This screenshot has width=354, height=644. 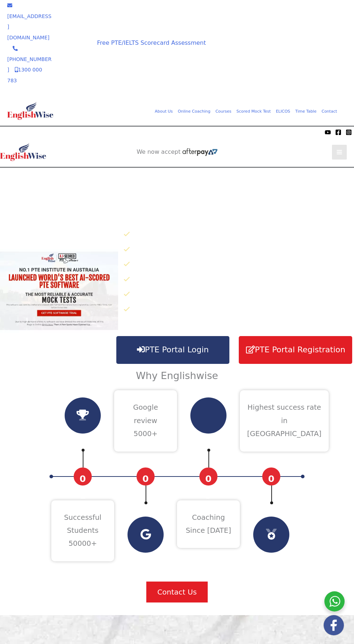 I want to click on li: Instant Results – KNOW where you Stand in the Shortest Amount of Time, so click(x=239, y=316).